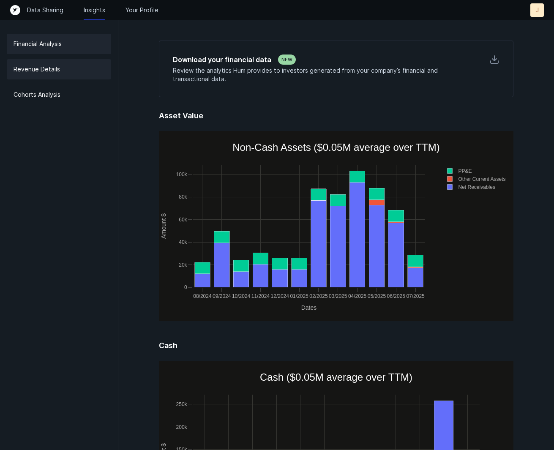 The image size is (554, 450). What do you see at coordinates (38, 44) in the screenshot?
I see `p: Financial Analysis` at bounding box center [38, 44].